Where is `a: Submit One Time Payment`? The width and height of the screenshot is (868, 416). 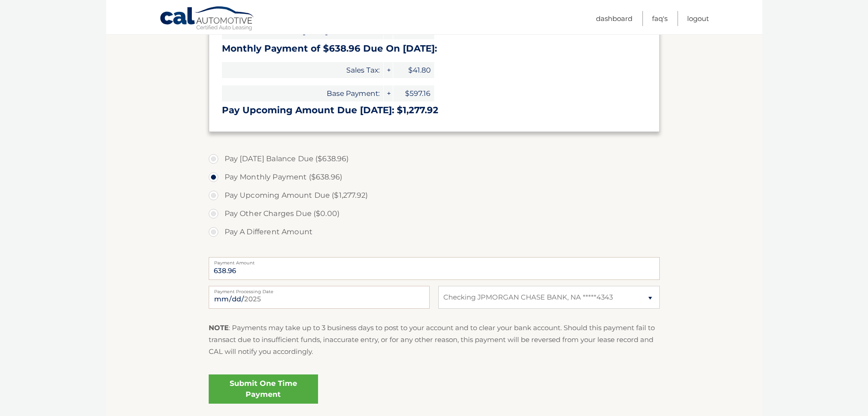 a: Submit One Time Payment is located at coordinates (264, 389).